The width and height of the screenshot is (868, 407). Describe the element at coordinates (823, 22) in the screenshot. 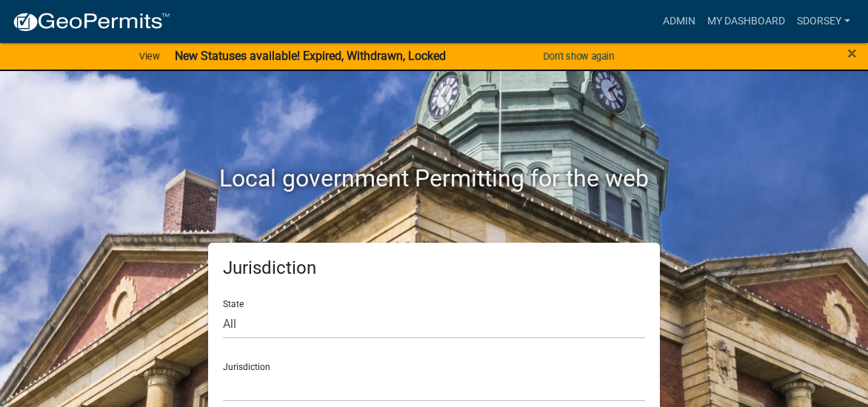

I see `a: sdorsey` at that location.